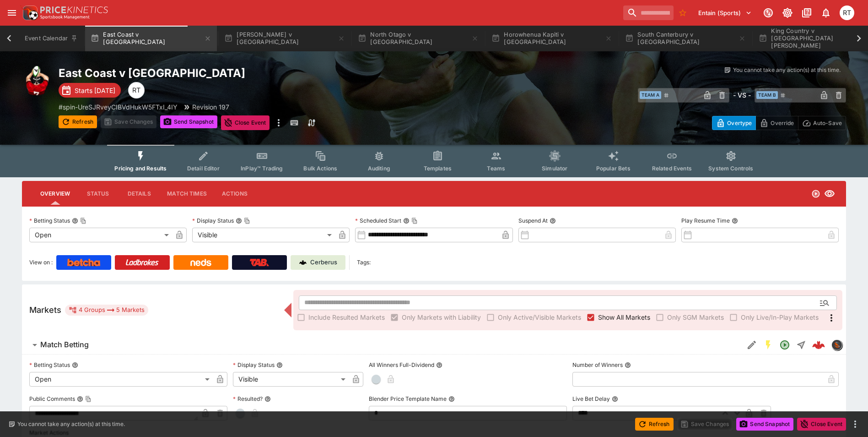  What do you see at coordinates (553, 221) in the screenshot?
I see `button: Suspend At` at bounding box center [553, 221].